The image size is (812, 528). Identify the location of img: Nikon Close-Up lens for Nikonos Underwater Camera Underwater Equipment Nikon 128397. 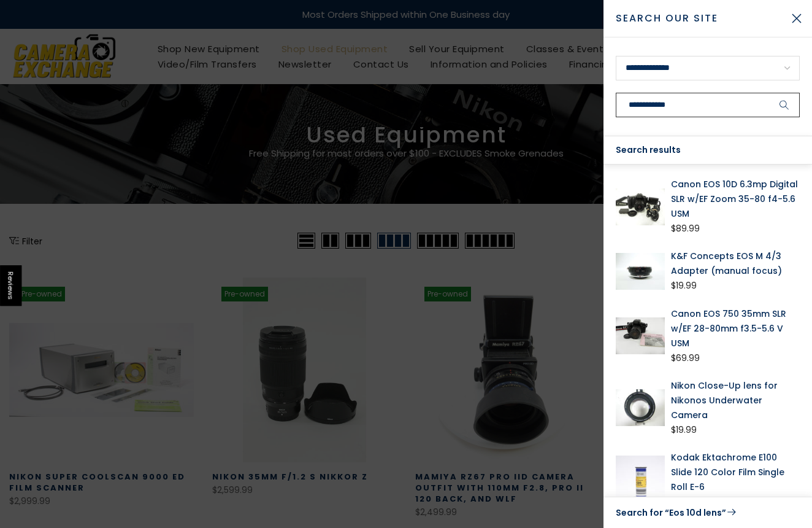
(641, 407).